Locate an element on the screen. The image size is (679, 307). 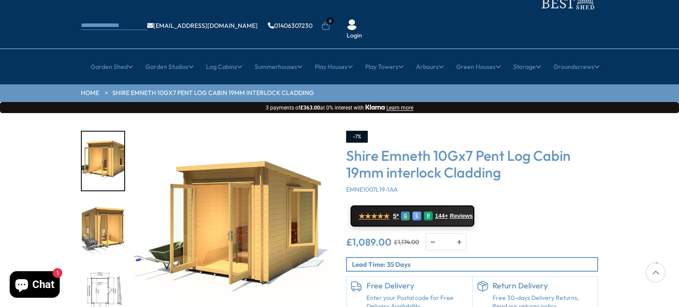
a: Groundscrews is located at coordinates (576, 67).